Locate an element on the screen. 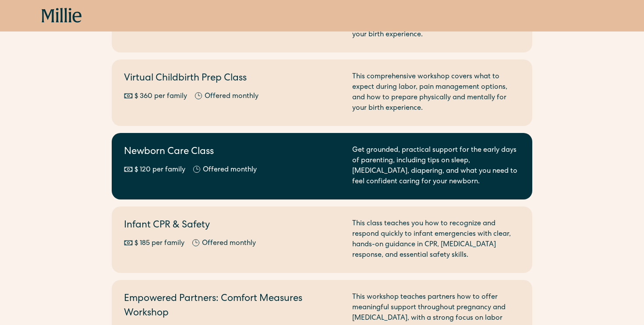  div: $ 185 per family is located at coordinates (159, 244).